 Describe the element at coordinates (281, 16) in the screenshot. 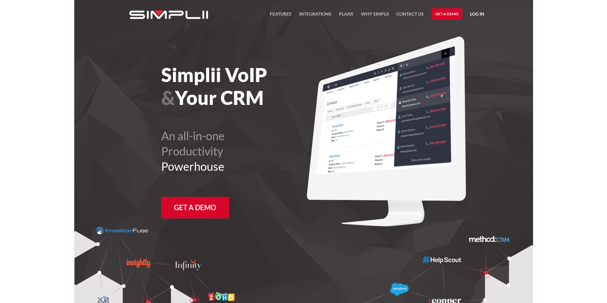

I see `a: FEATURES` at that location.